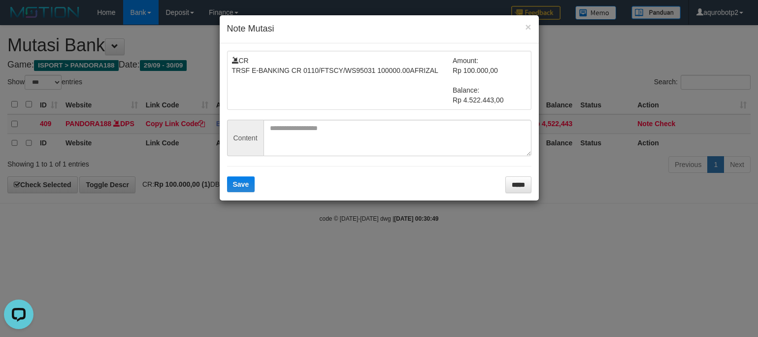 The height and width of the screenshot is (337, 758). What do you see at coordinates (245, 138) in the screenshot?
I see `span: Content` at bounding box center [245, 138].